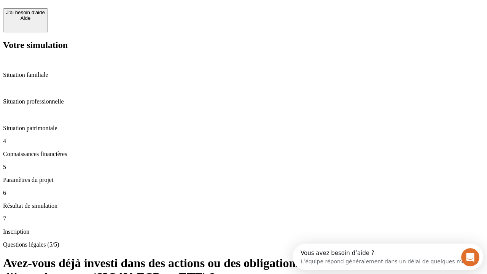 The width and height of the screenshot is (487, 274). Describe the element at coordinates (243, 128) in the screenshot. I see `p: Situation patrimoniale` at that location.